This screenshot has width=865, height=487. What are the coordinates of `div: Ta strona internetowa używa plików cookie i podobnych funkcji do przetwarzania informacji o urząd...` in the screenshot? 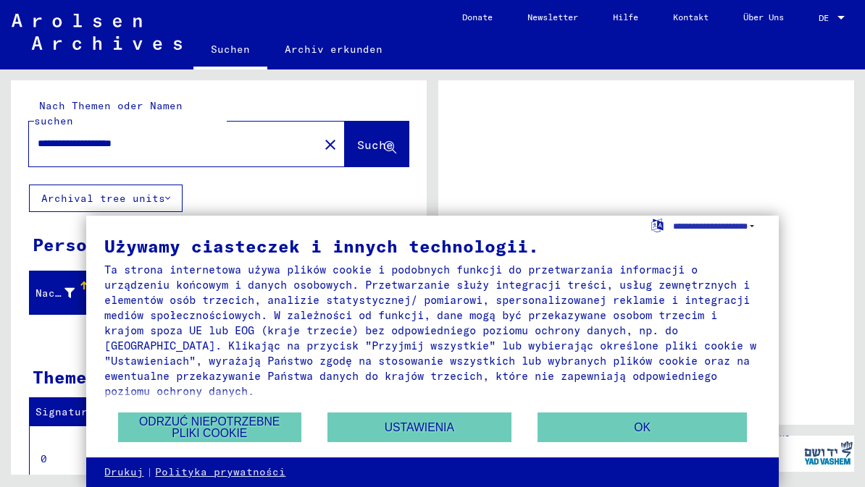 It's located at (432, 330).